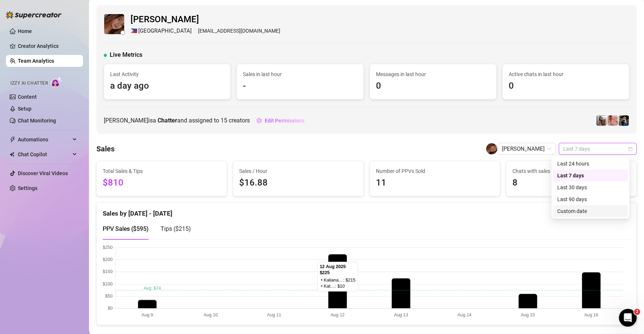 The height and width of the screenshot is (334, 644). I want to click on span: Tips ( $215 ), so click(176, 229).